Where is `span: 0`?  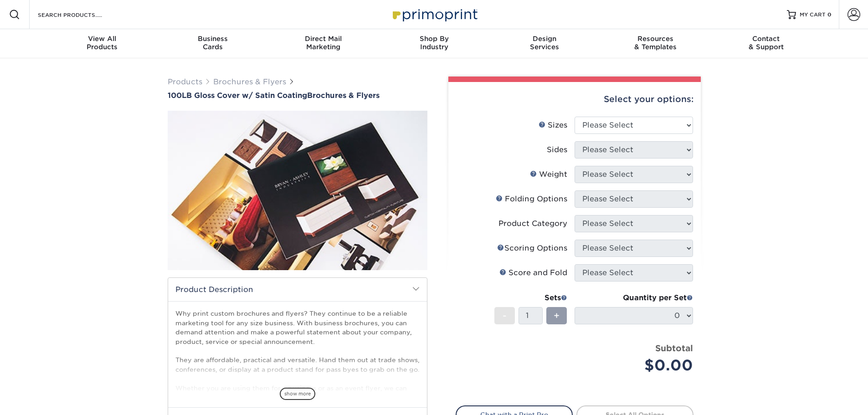 span: 0 is located at coordinates (830, 15).